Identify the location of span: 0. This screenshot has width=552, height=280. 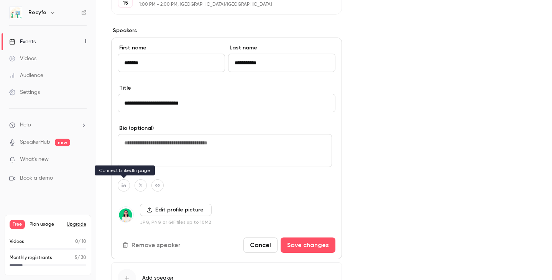
(77, 242).